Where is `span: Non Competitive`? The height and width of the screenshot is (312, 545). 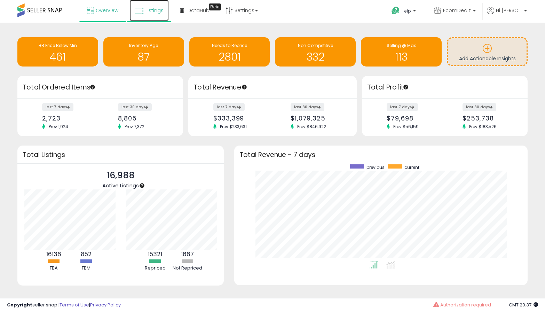 span: Non Competitive is located at coordinates (315, 45).